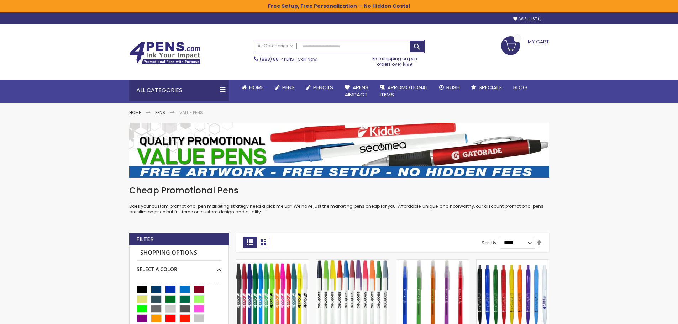 The width and height of the screenshot is (678, 324). I want to click on strong: Shopping Options, so click(179, 253).